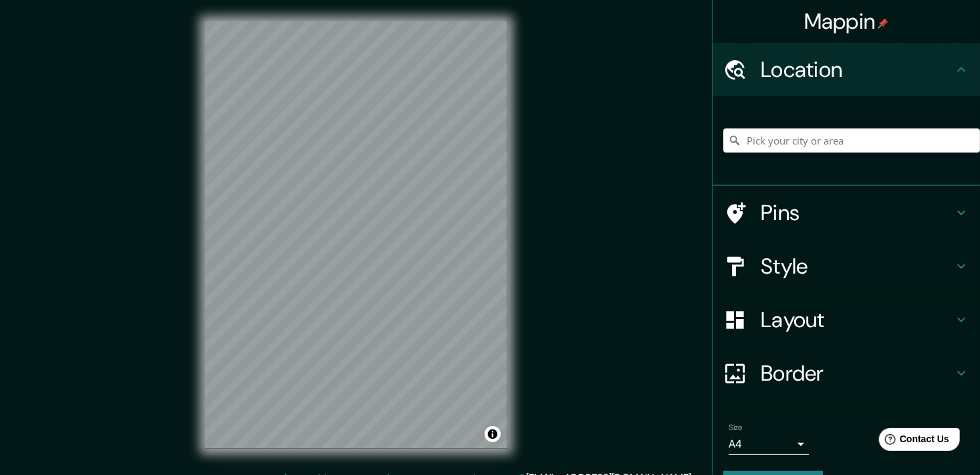  Describe the element at coordinates (356, 235) in the screenshot. I see `canvas: Map` at that location.